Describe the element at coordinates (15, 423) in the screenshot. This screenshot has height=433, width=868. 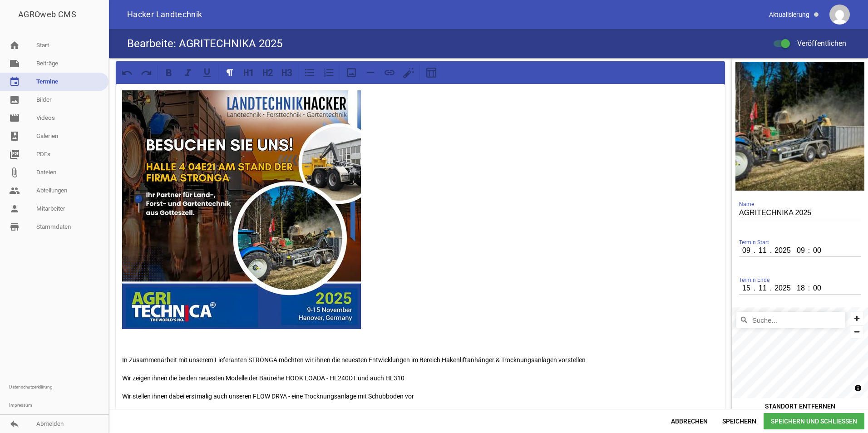
I see `i: reply` at that location.